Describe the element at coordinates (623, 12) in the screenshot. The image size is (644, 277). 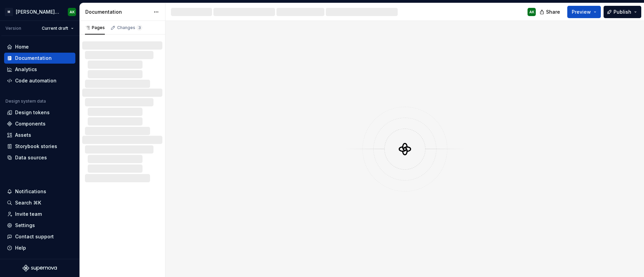
I see `span: Publish` at that location.